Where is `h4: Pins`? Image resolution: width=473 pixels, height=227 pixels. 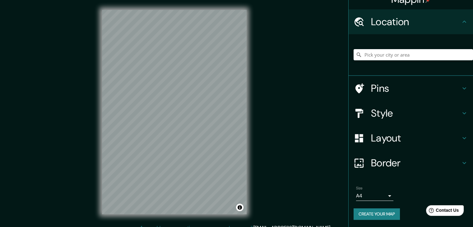 h4: Pins is located at coordinates (416, 88).